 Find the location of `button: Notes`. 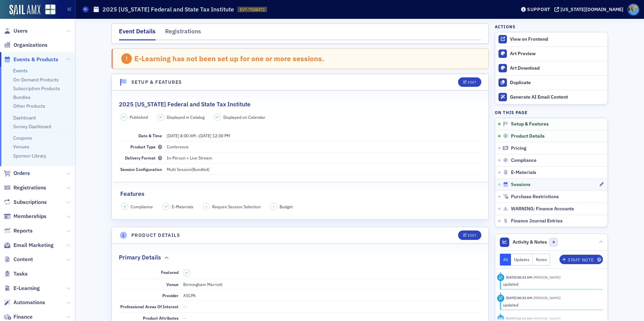

button: Notes is located at coordinates (542, 260).